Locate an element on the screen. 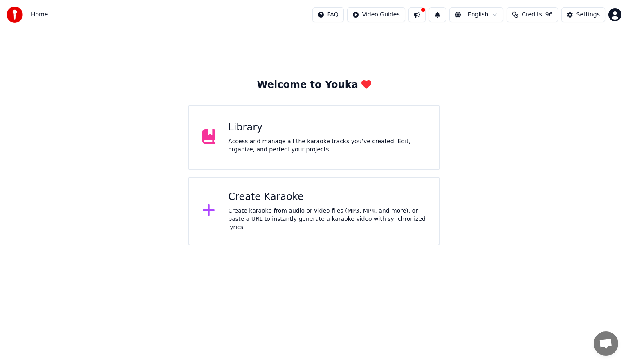  button: Credits96 is located at coordinates (532, 15).